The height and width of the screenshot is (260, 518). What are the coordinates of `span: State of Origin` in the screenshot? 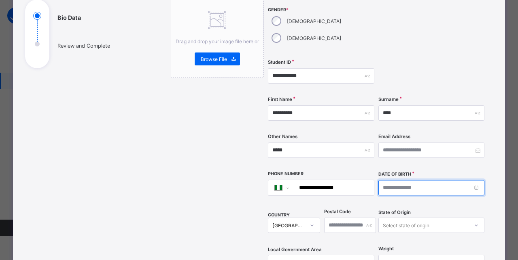 It's located at (394, 213).